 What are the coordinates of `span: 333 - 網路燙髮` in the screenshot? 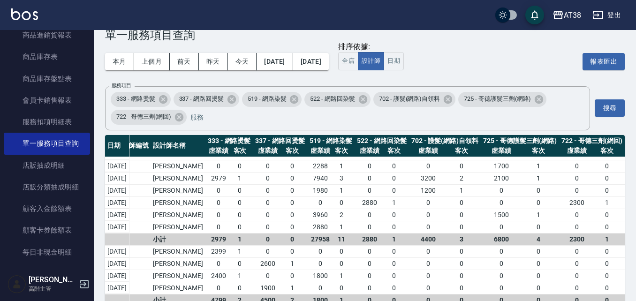 It's located at (136, 99).